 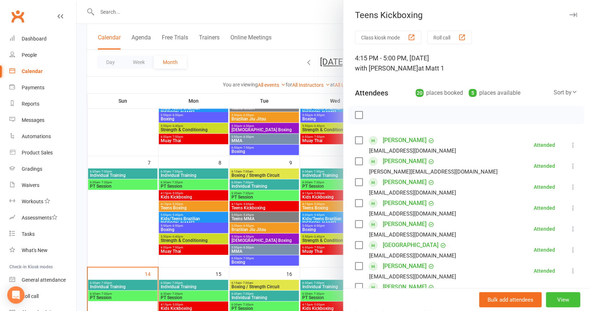 I want to click on a: Messages, so click(x=43, y=120).